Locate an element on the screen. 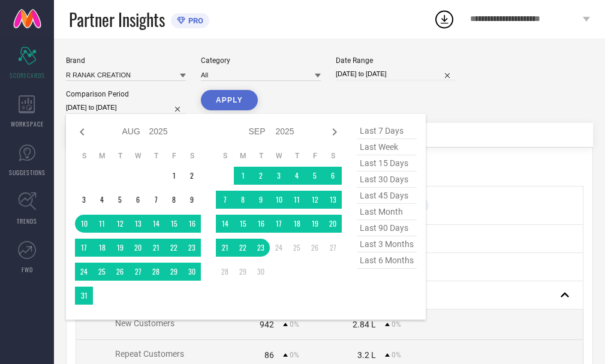 The image size is (605, 364). span: last month is located at coordinates (387, 212).